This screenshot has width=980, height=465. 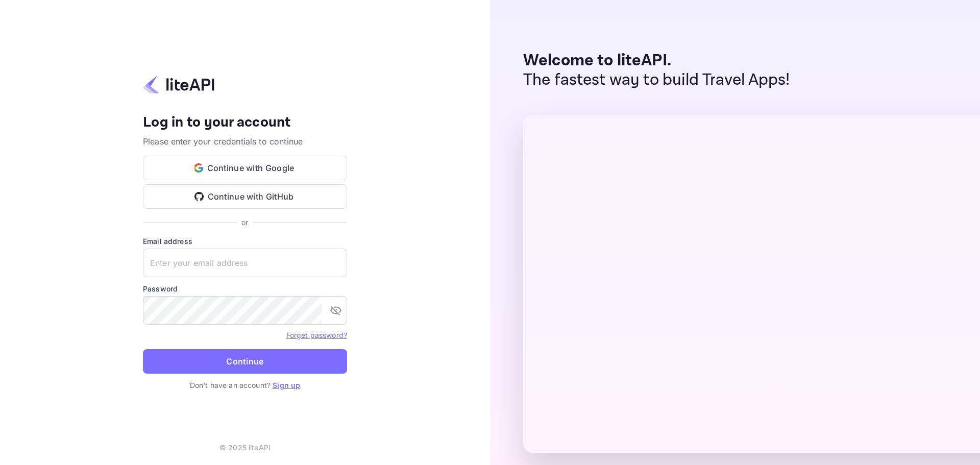 I want to click on button: Continue with GitHub, so click(x=245, y=197).